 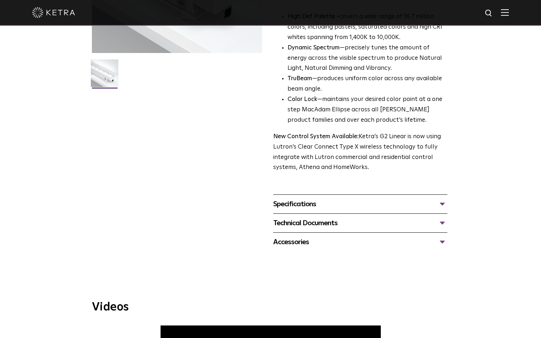 I want to click on h3: Videos, so click(x=271, y=307).